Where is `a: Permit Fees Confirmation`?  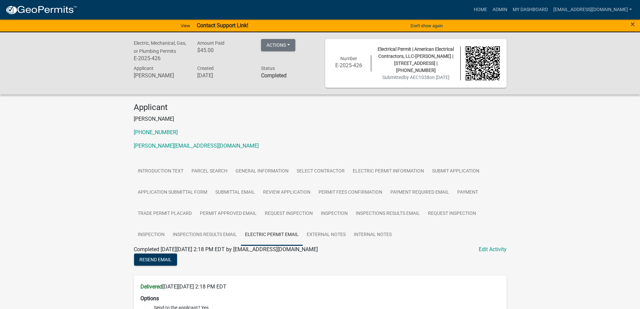 a: Permit Fees Confirmation is located at coordinates (350, 193).